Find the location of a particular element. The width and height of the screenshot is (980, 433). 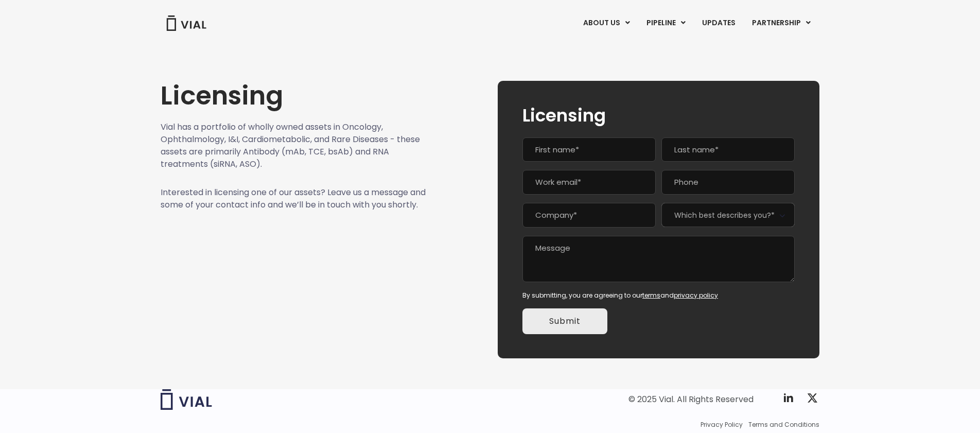

h1: Licensing is located at coordinates (293, 96).